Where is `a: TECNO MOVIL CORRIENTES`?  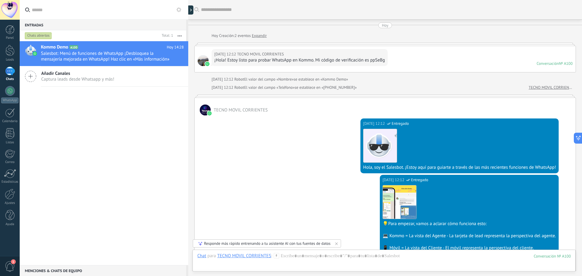 a: TECNO MOVIL CORRIENTES is located at coordinates (550, 88).